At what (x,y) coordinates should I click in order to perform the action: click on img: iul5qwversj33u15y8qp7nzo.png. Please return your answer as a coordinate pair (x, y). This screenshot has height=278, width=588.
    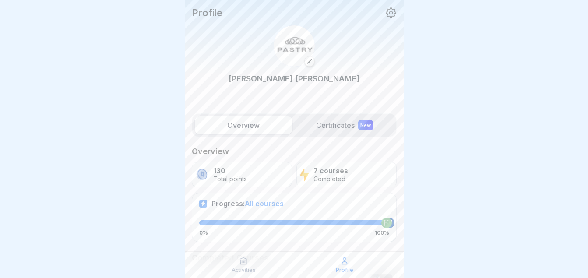
    Looking at the image, I should click on (294, 46).